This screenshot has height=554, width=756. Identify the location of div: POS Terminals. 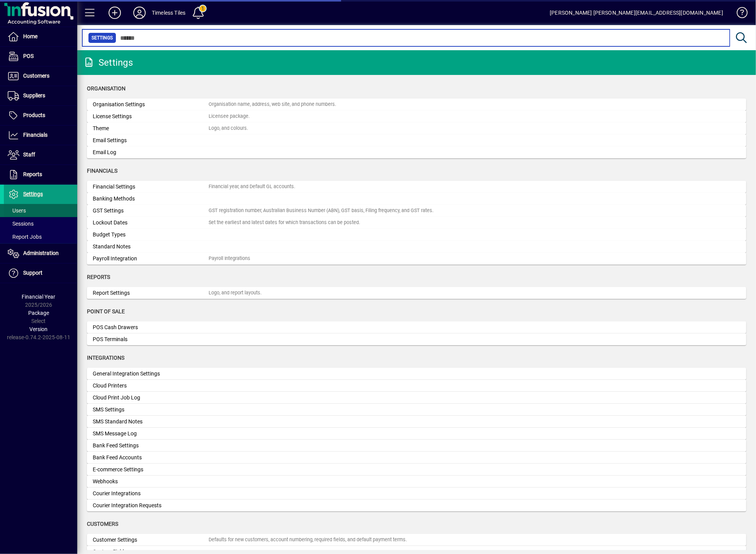
(150, 339).